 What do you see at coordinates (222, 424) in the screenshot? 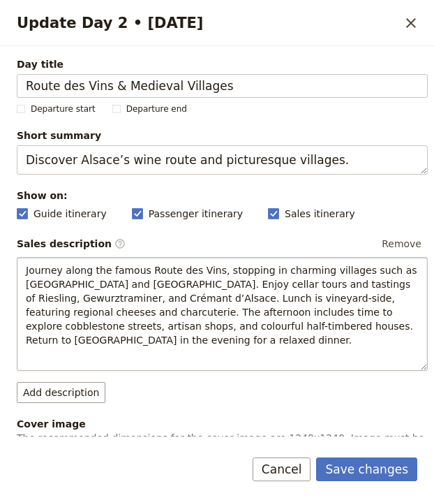
I see `div: Cover image` at bounding box center [222, 424].